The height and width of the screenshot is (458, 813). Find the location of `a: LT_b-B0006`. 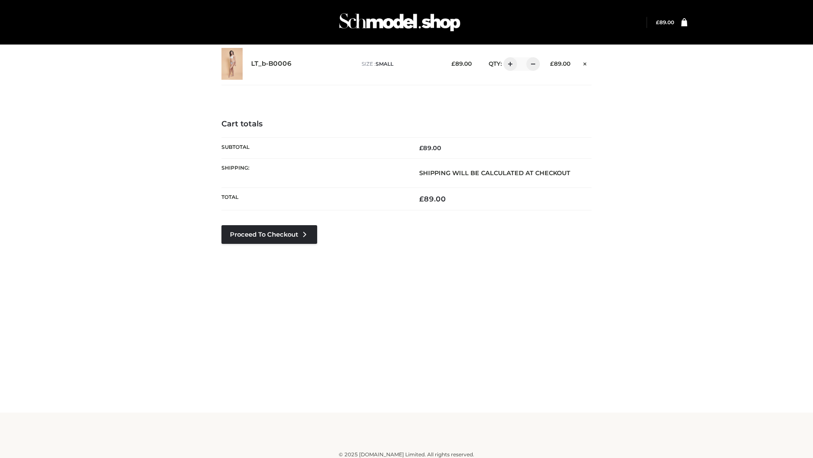

a: LT_b-B0006 is located at coordinates (272, 64).